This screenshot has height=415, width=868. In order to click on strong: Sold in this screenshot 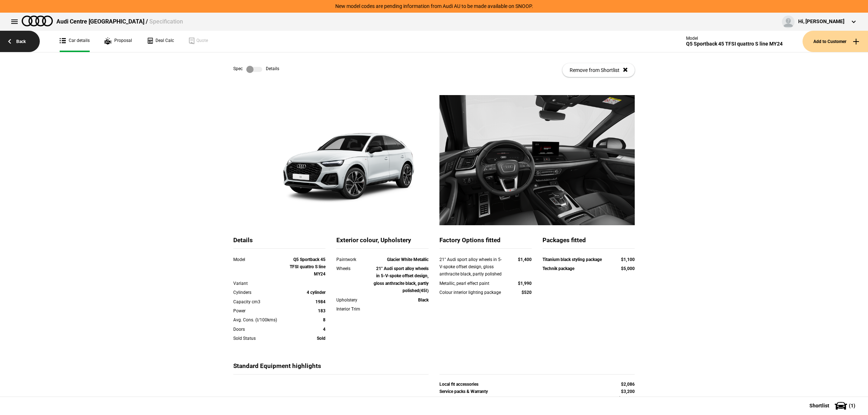, I will do `click(321, 338)`.